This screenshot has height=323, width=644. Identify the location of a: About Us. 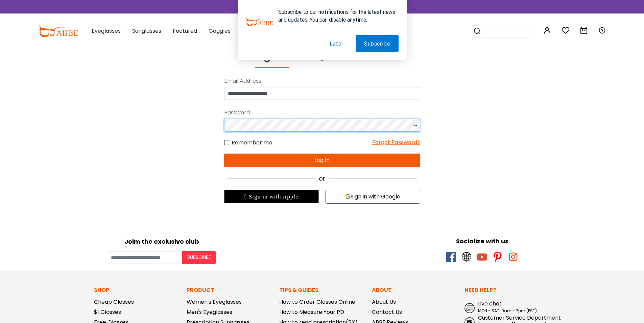
(383, 302).